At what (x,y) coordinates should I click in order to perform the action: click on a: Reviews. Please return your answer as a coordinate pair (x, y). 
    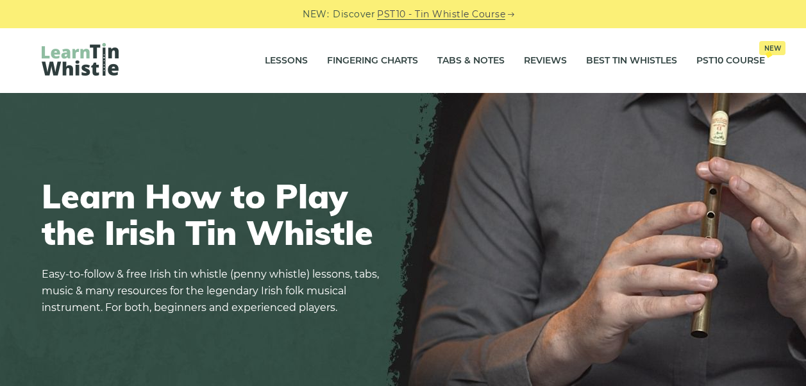
    Looking at the image, I should click on (545, 61).